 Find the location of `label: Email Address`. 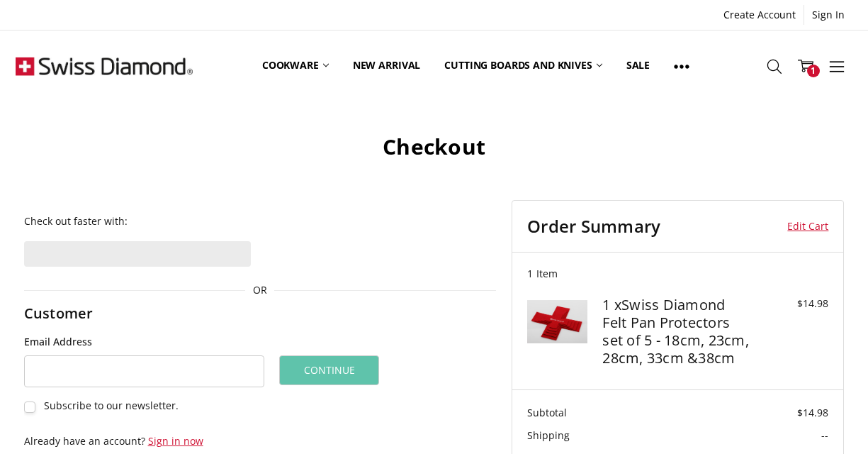

label: Email Address is located at coordinates (144, 342).